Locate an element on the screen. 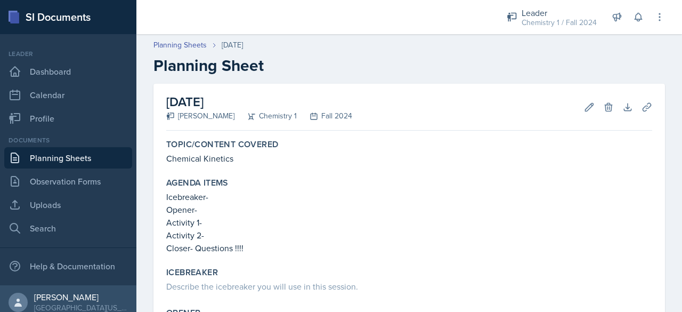 The image size is (682, 312). div: Chemistry 1 is located at coordinates (265, 116).